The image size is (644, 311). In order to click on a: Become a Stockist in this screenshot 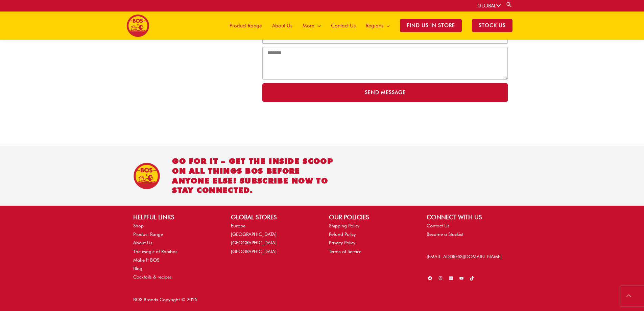, I will do `click(445, 234)`.